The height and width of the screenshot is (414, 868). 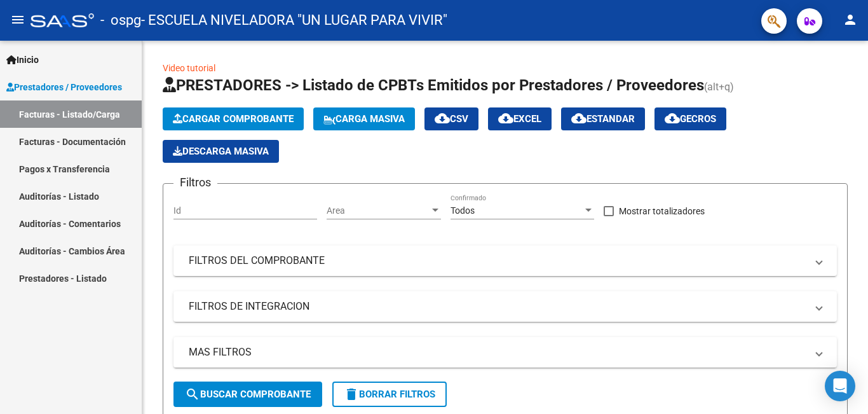 I want to click on mat-expansion-panel-header: MAS FILTROS, so click(x=505, y=352).